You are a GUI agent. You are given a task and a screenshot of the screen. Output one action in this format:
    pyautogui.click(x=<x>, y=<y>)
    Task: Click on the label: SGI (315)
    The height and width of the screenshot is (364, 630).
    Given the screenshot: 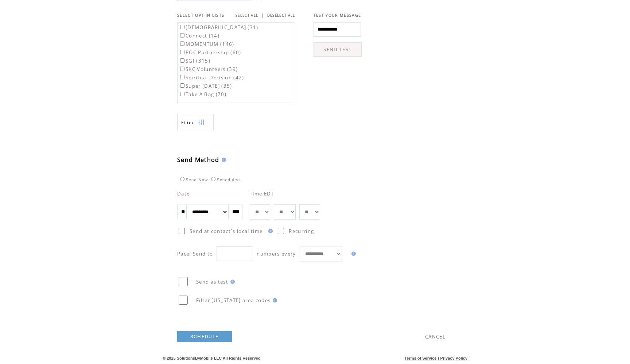 What is the action you would take?
    pyautogui.click(x=195, y=61)
    